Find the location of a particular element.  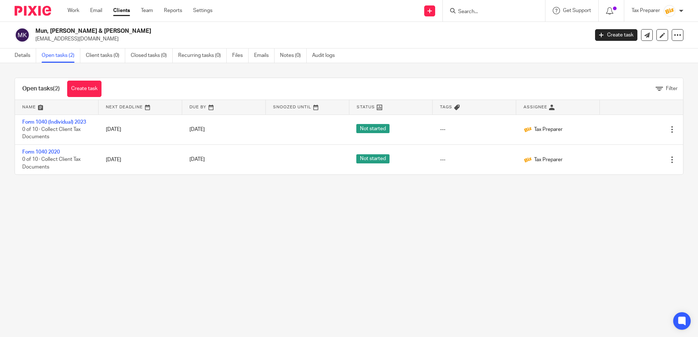

a: Details is located at coordinates (25, 55).